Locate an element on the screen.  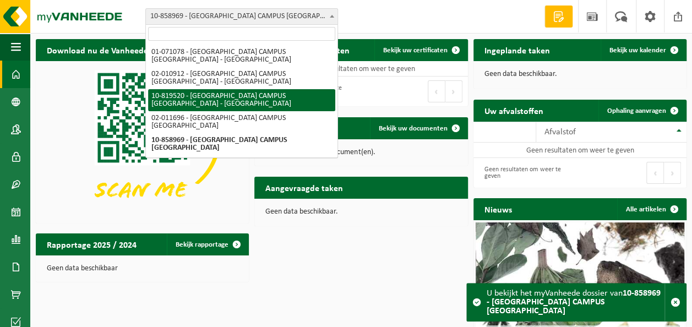
span: Bekijk uw documenten is located at coordinates (413, 128).